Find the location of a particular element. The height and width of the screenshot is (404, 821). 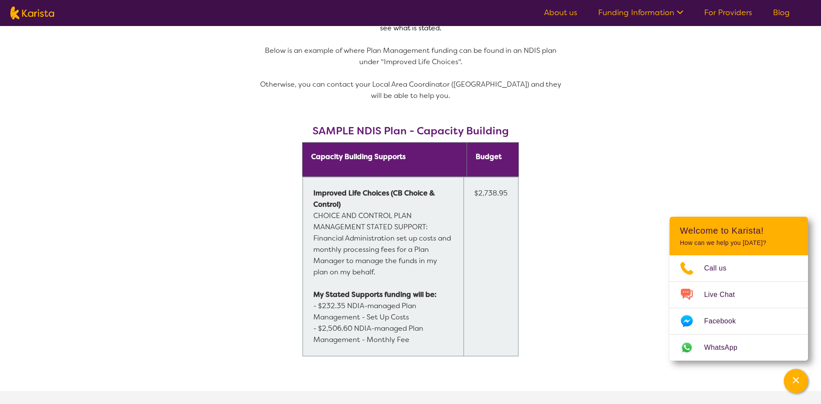

button: Channel Menu is located at coordinates (796, 381).